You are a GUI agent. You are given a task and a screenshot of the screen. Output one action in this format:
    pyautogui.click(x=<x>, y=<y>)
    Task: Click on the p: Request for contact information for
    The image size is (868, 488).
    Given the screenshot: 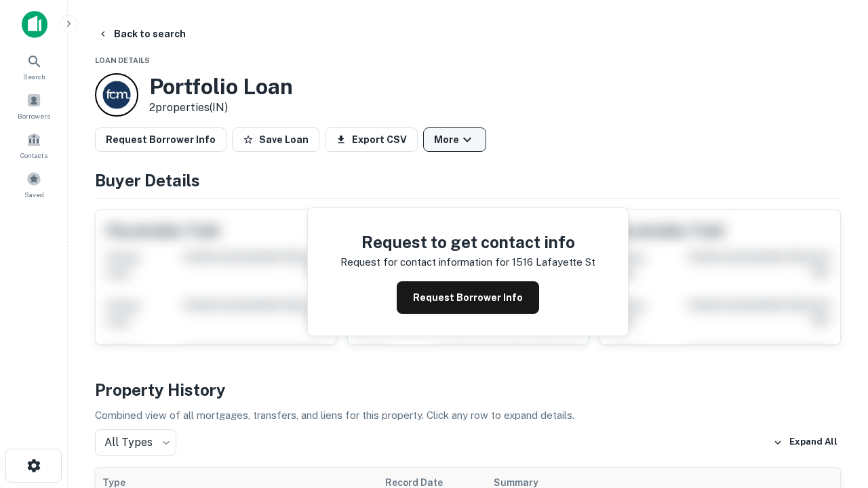 What is the action you would take?
    pyautogui.click(x=425, y=262)
    